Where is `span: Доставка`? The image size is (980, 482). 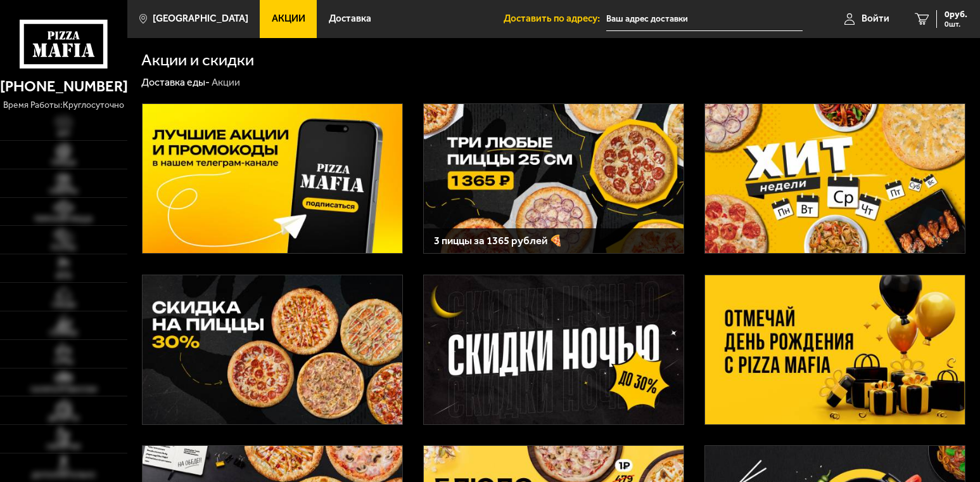
span: Доставка is located at coordinates (350, 18).